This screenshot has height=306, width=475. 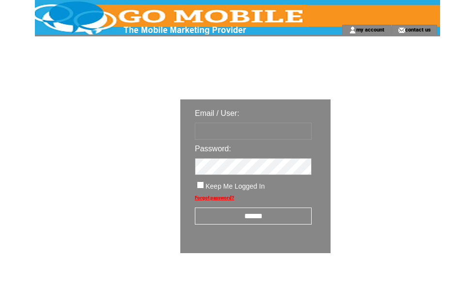 What do you see at coordinates (371, 29) in the screenshot?
I see `a: my account` at bounding box center [371, 29].